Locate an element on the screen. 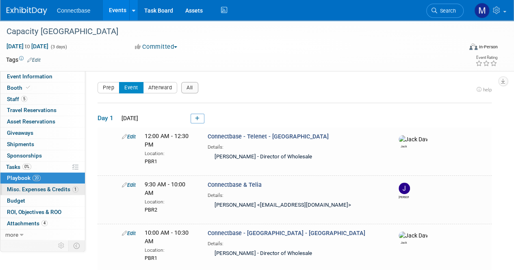  a: Staff5 is located at coordinates (43, 99).